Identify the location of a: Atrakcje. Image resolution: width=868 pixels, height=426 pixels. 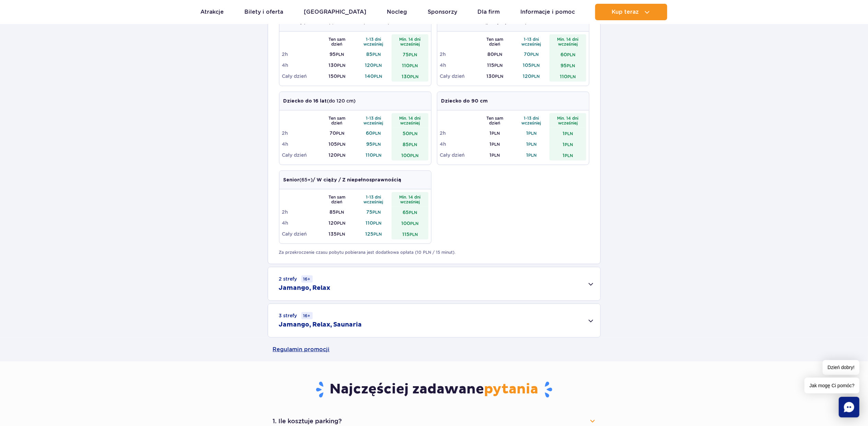
(212, 12).